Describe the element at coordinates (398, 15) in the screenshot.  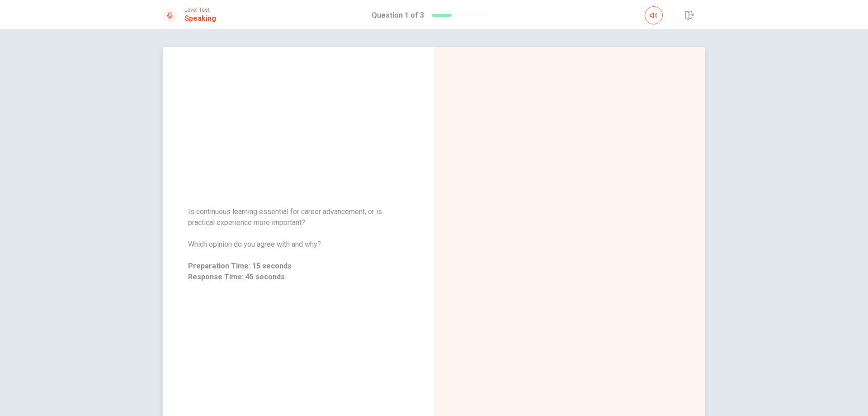
I see `h1: Question 1 of 3` at that location.